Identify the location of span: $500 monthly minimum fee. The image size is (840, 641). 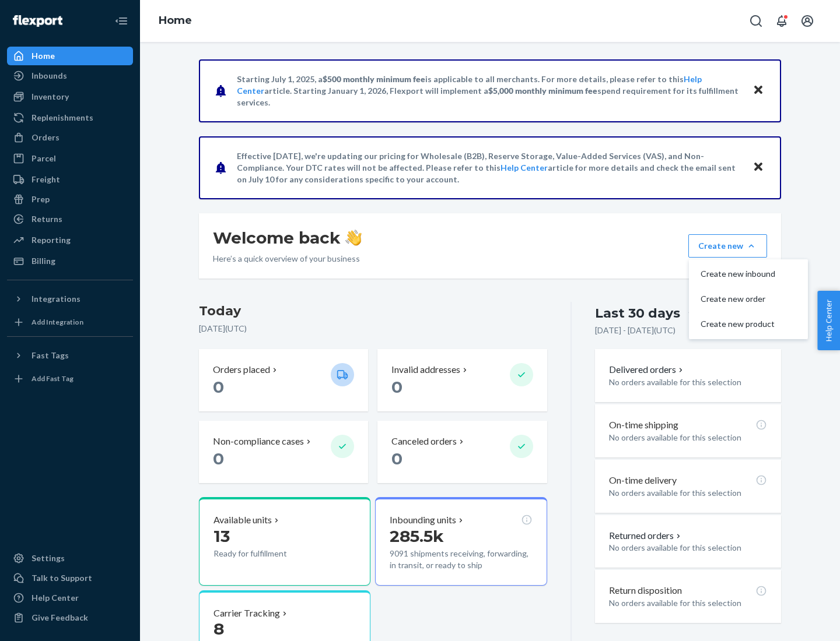
(374, 79).